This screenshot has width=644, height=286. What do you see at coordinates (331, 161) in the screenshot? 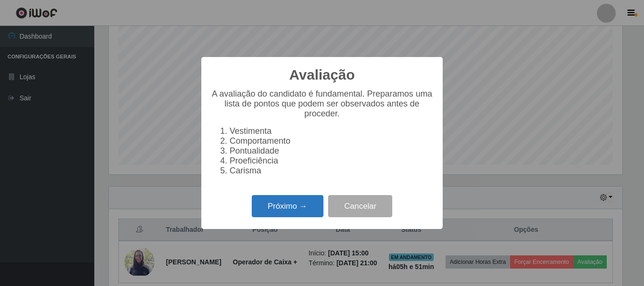
I see `li: Proeficiência` at bounding box center [331, 161].